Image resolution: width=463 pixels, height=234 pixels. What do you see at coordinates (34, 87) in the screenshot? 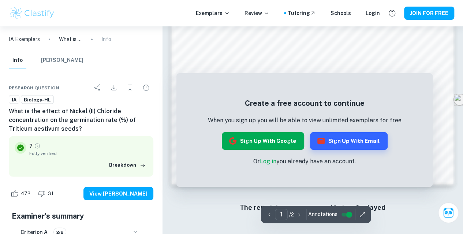
I see `span: Research question` at bounding box center [34, 87].